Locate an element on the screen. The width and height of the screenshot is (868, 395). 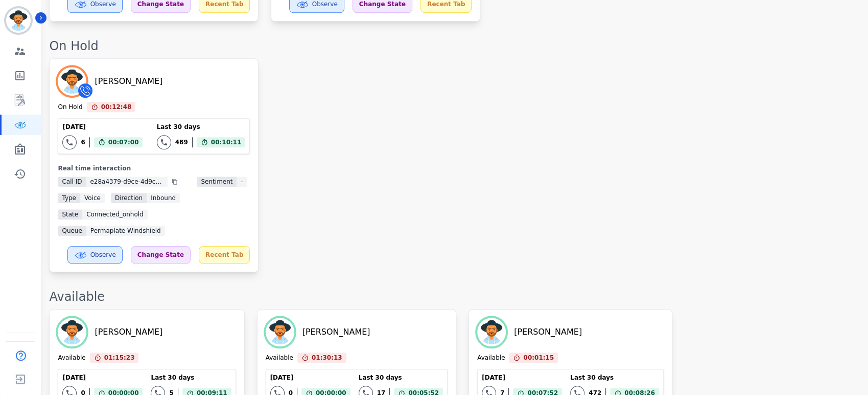
button: Observe is located at coordinates (95, 255).